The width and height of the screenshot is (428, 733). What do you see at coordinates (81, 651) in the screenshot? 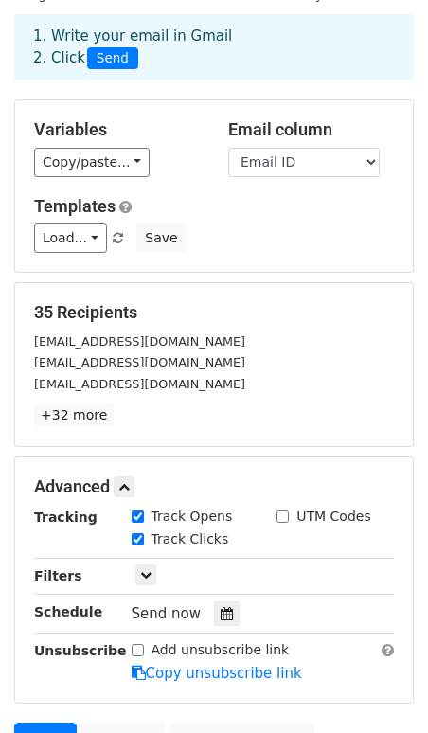
I see `strong: Unsubscribe` at bounding box center [81, 651].